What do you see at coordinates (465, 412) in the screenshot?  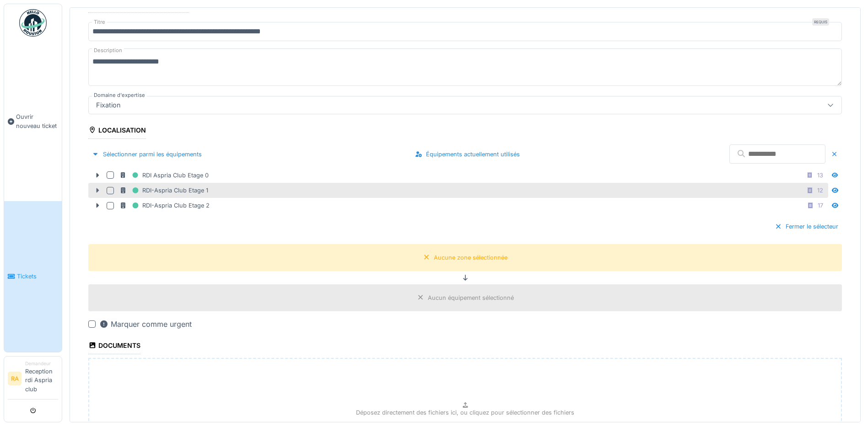 I see `p: Déposez directement des fichiers ici, ou cliquez pour sélectionner des fichiers` at bounding box center [465, 412].